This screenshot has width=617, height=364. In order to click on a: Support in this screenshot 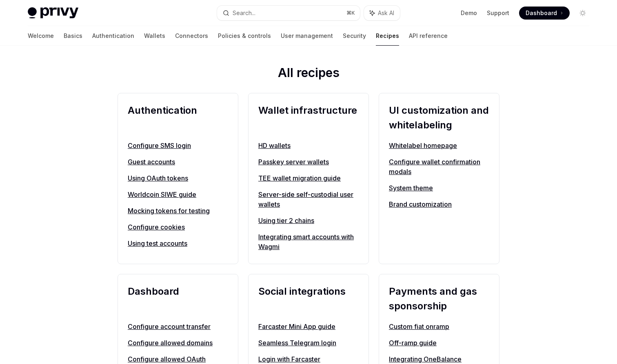, I will do `click(498, 13)`.